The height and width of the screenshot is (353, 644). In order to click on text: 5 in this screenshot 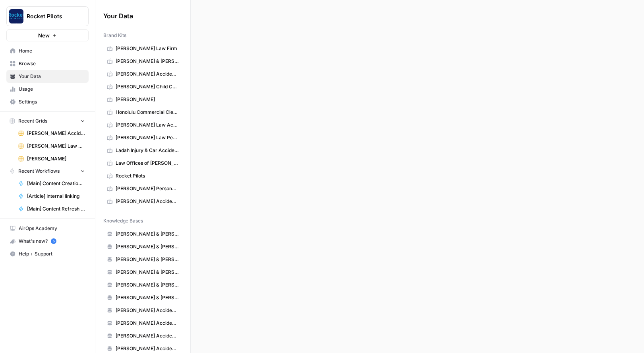, I will do `click(53, 241)`.